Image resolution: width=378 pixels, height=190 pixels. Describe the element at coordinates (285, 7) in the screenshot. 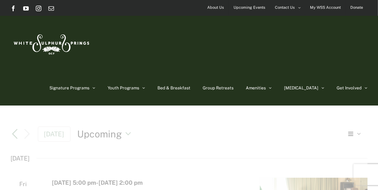

I see `span: Contact Us` at that location.